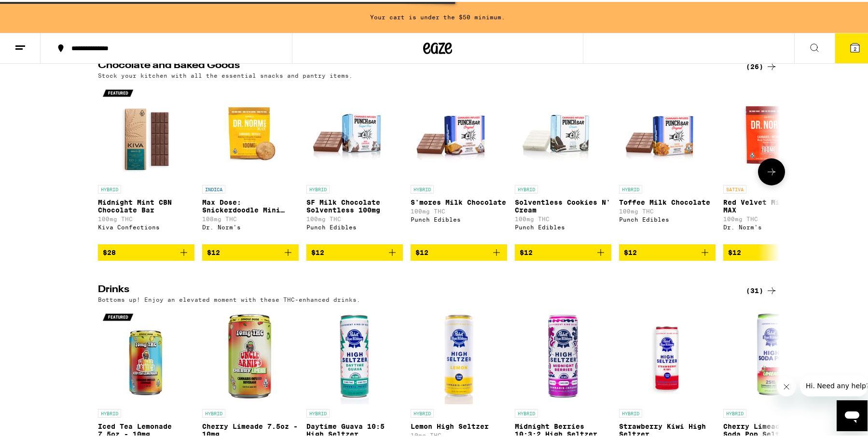 This screenshot has width=868, height=437. I want to click on a: Open page for Red Velvet Mini Cookie MAX from Dr. Norm's, so click(772, 162).